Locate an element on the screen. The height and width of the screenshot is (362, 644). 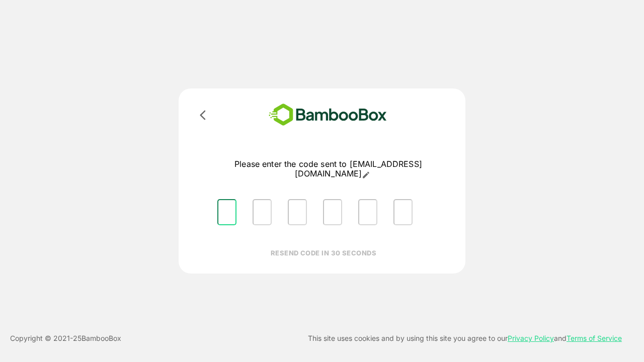
p: Copyright © 2021- 25 BambooBox is located at coordinates (65, 339).